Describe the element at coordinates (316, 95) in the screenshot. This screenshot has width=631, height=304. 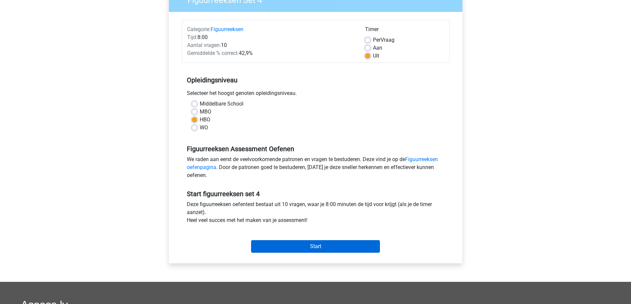
I see `div: Selecteer het hoogst genoten opleidingsniveau.` at that location.